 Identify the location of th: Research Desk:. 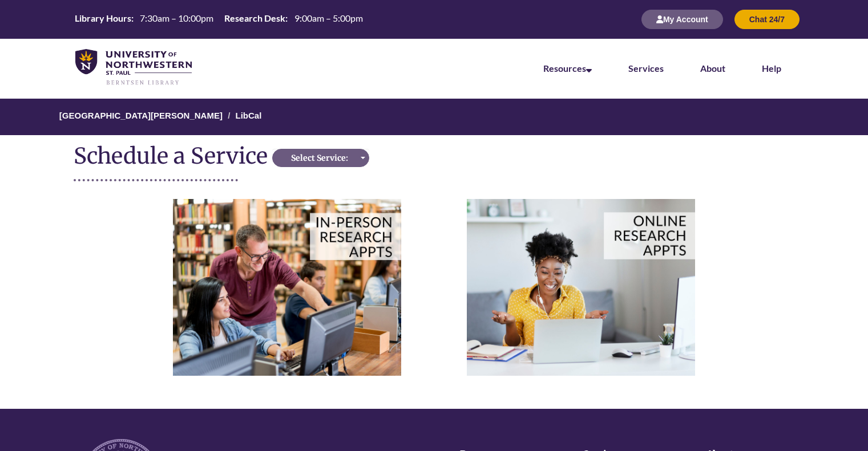
(255, 19).